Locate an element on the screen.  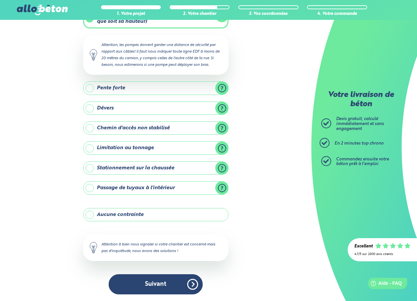
div: Attention, les pompes doivent garder une distance de sécurité par rapport aux câbles! Il faut nou... is located at coordinates (156, 55).